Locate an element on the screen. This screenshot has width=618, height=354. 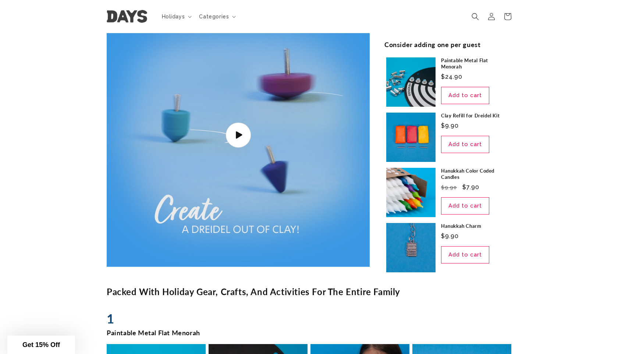
img: Days United is located at coordinates (127, 17).